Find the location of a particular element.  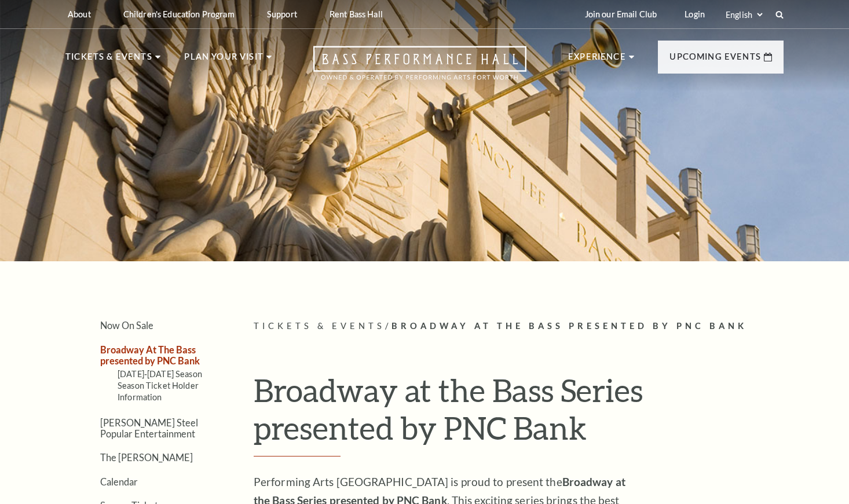

a: Calendar is located at coordinates (119, 482).